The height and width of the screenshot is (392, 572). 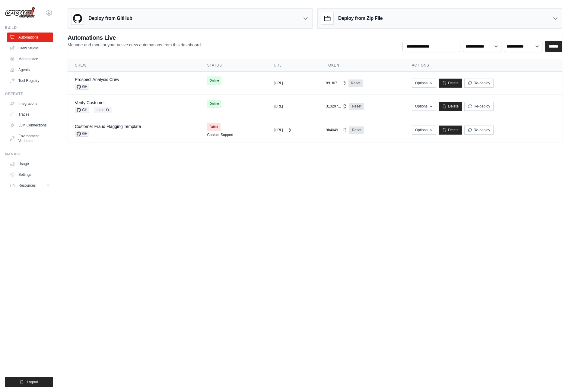 What do you see at coordinates (30, 81) in the screenshot?
I see `a: Tool Registry` at bounding box center [30, 81].